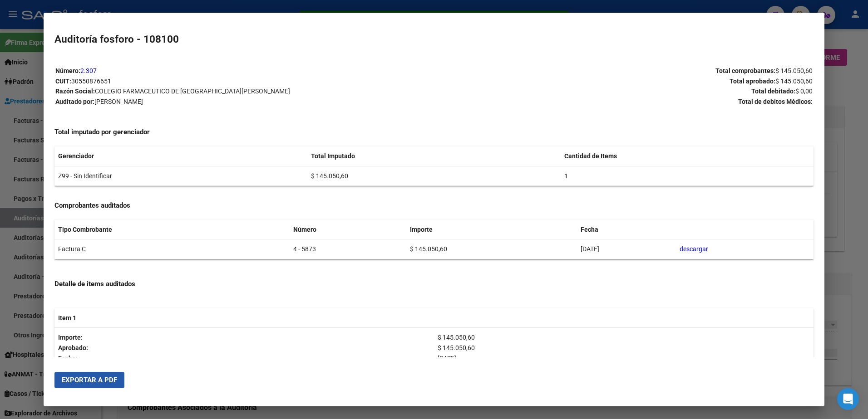 This screenshot has width=868, height=419. I want to click on strong: Item 1, so click(67, 318).